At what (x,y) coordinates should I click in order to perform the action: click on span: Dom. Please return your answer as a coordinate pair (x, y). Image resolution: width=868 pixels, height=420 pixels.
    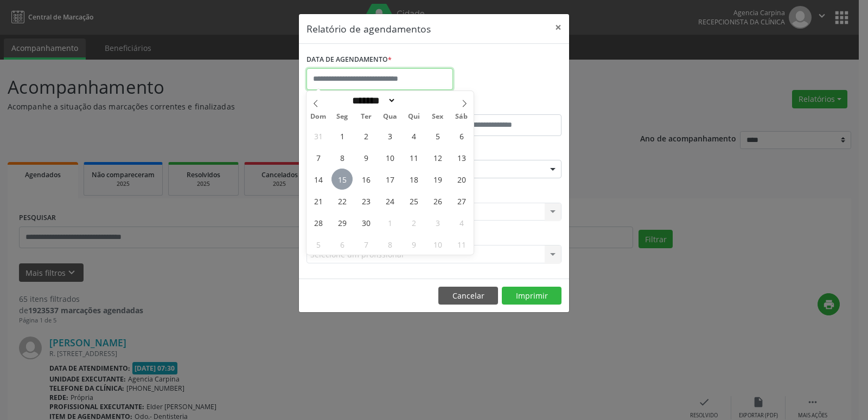
    Looking at the image, I should click on (319, 117).